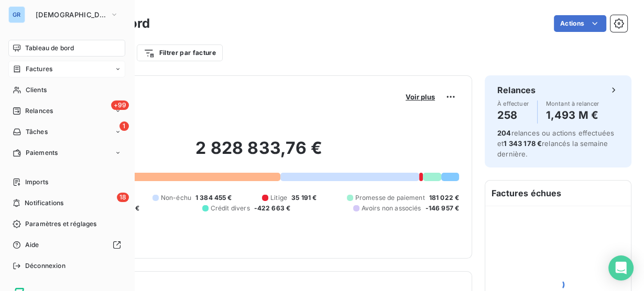 The image size is (644, 291). I want to click on span: Litige, so click(279, 198).